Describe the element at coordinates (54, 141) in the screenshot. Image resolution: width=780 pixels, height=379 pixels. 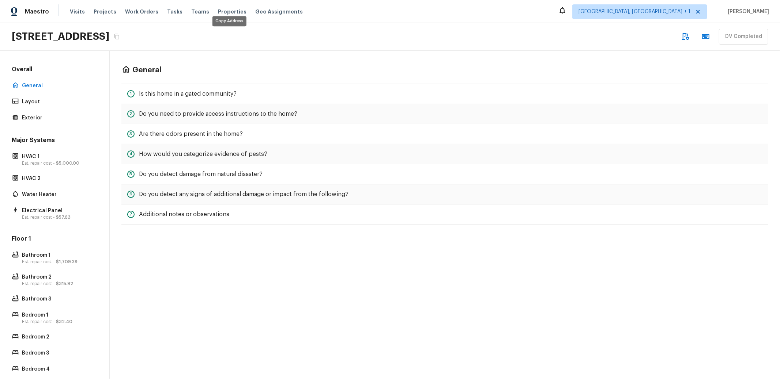
I see `h5: Major Systems` at that location.